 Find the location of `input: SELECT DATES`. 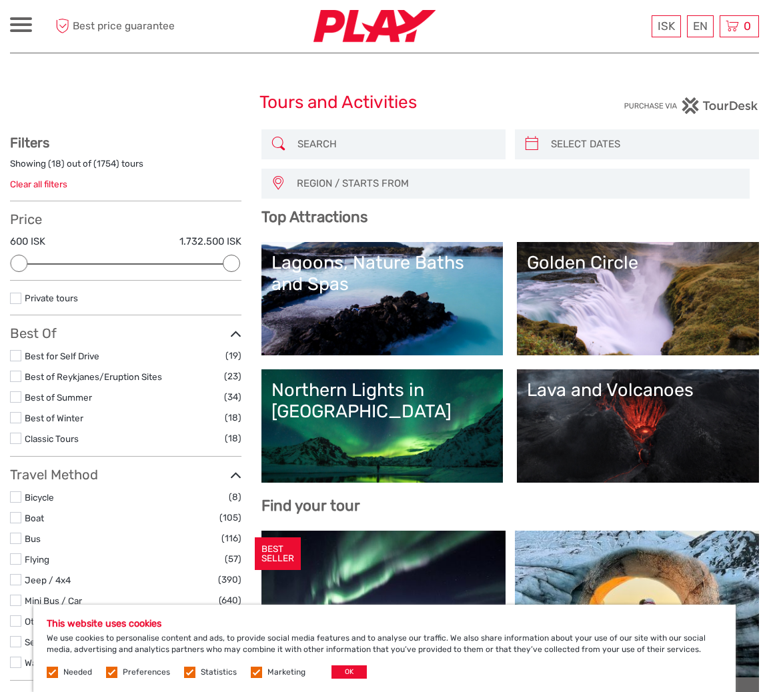

input: SELECT DATES is located at coordinates (649, 144).